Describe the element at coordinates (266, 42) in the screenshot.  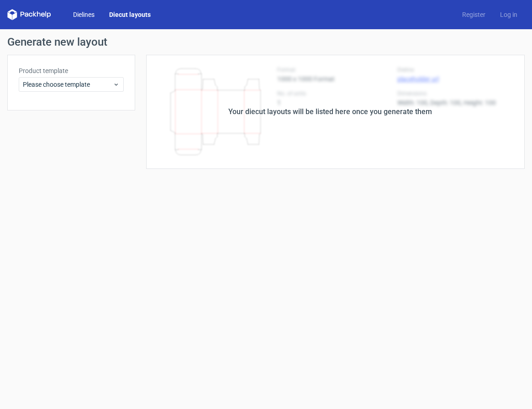
I see `h1: Generate new layout` at that location.